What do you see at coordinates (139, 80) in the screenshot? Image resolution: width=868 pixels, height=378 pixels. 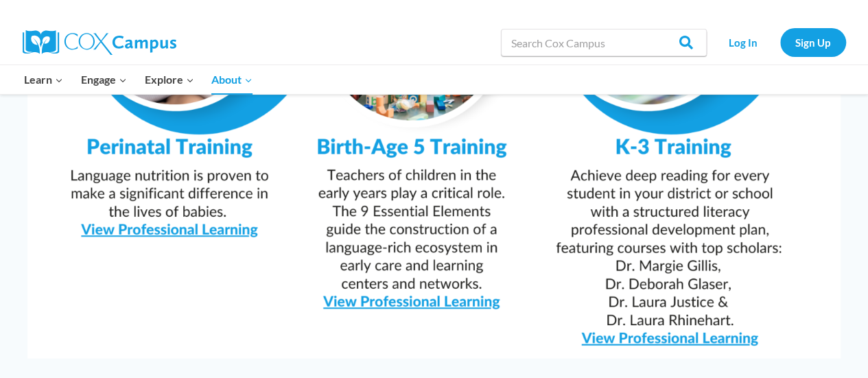 I see `nav: Primary Navigation` at bounding box center [139, 80].